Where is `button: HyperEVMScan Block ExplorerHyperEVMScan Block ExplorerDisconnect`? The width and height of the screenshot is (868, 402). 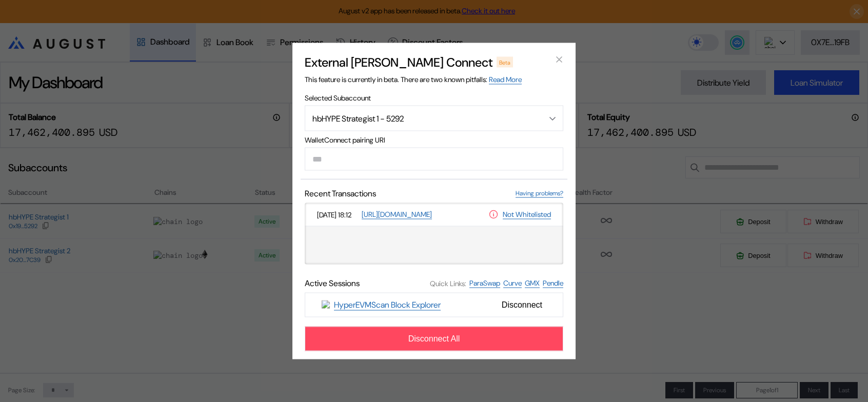
button: HyperEVMScan Block ExplorerHyperEVMScan Block ExplorerDisconnect is located at coordinates (434, 305).